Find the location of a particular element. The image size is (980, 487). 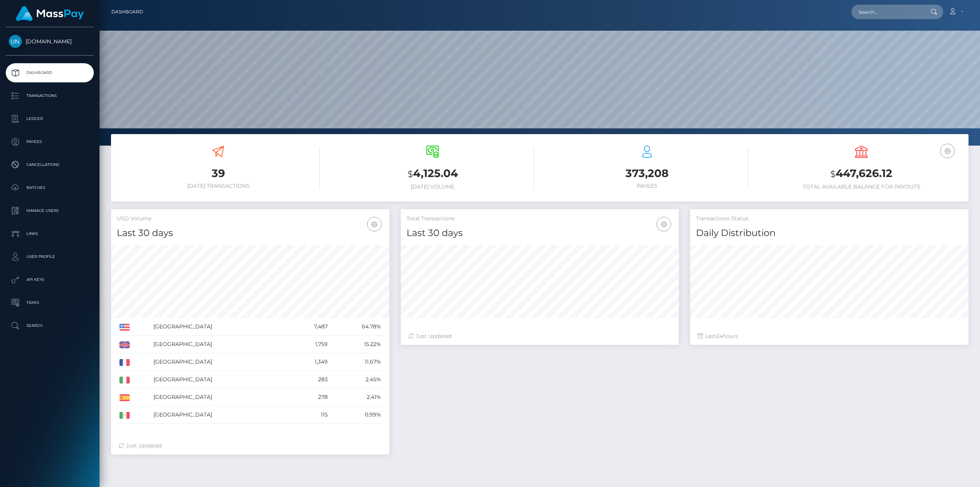

p: Taxes is located at coordinates (50, 302).